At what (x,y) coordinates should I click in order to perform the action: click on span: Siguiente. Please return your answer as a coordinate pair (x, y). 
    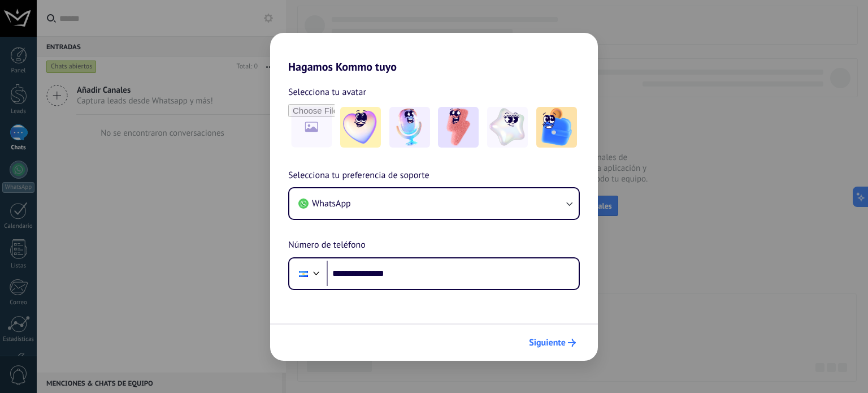
    Looking at the image, I should click on (547, 343).